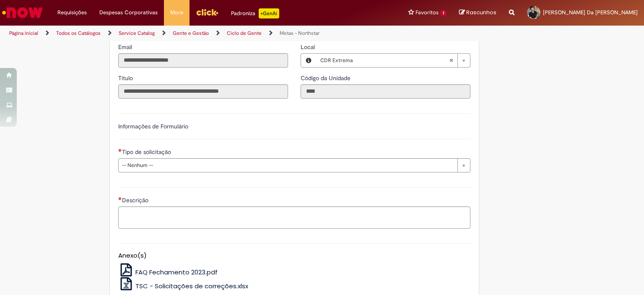  What do you see at coordinates (478, 12) in the screenshot?
I see `a: Rascunhos` at bounding box center [478, 12].